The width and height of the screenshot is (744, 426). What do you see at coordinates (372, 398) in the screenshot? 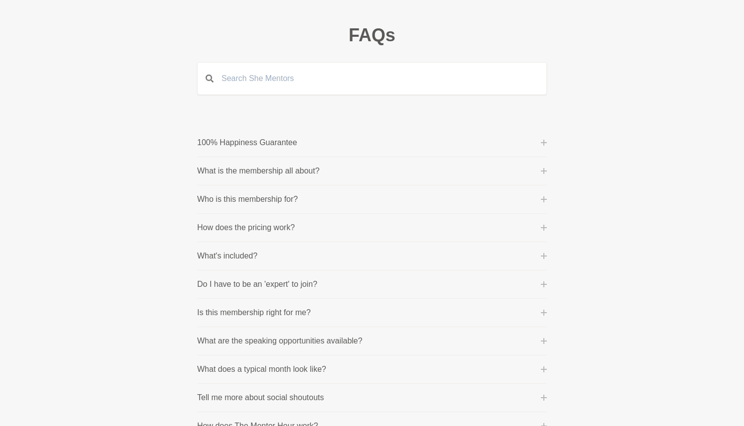
I see `button: Tell me more about social shoutouts` at bounding box center [372, 398].